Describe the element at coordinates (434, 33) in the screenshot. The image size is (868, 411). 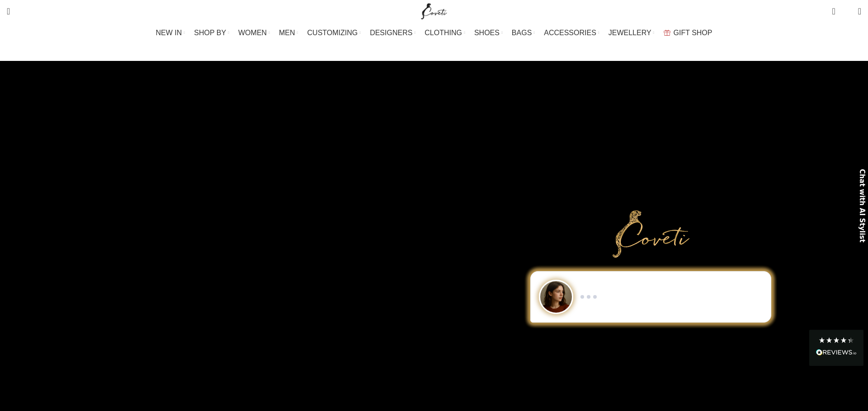
I see `div: Main navigation` at that location.